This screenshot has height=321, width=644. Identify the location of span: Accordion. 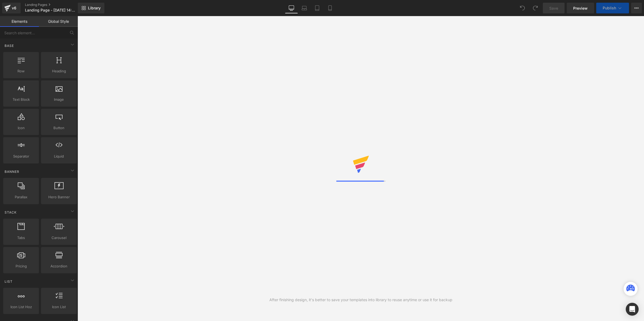
(58, 266).